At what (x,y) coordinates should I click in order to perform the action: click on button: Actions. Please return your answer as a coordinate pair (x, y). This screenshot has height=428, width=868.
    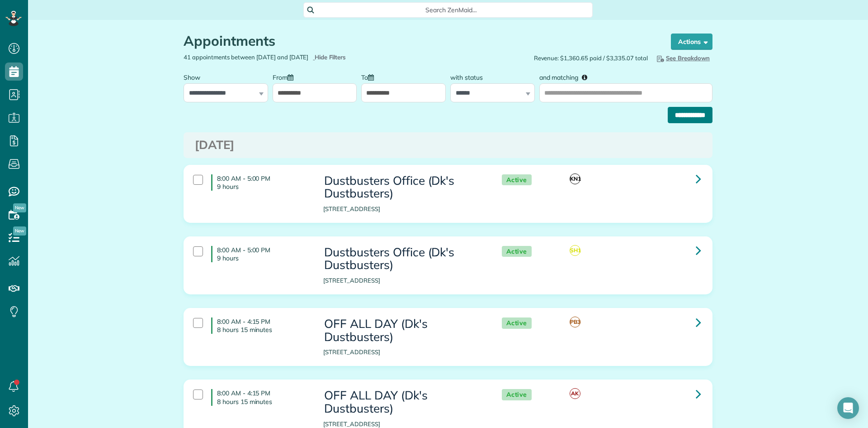
    Looking at the image, I should click on (692, 41).